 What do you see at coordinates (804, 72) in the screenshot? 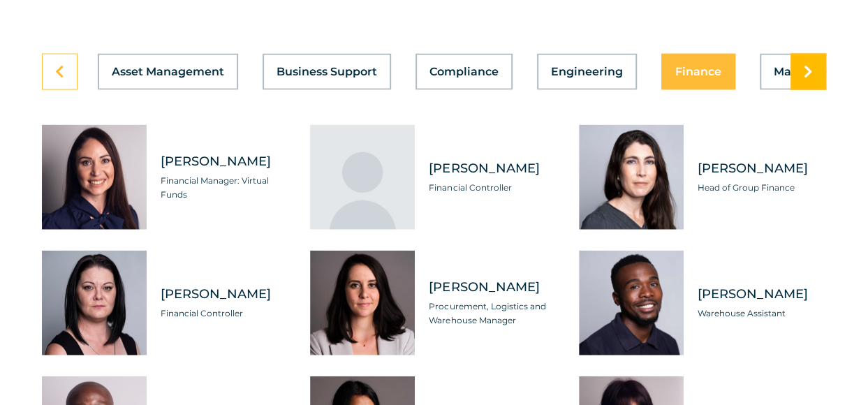
I see `span: Marketing` at bounding box center [804, 72].